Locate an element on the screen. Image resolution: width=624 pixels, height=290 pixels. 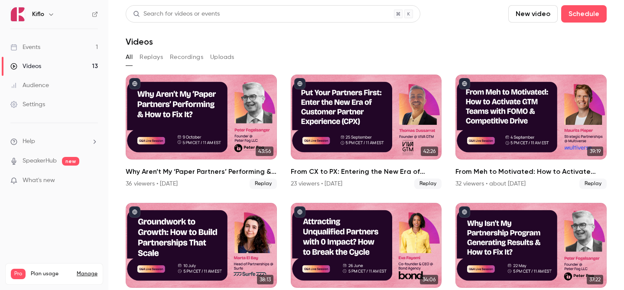
h2: From CX to PX: Entering the New Era of Partner Experience is located at coordinates (366, 172).